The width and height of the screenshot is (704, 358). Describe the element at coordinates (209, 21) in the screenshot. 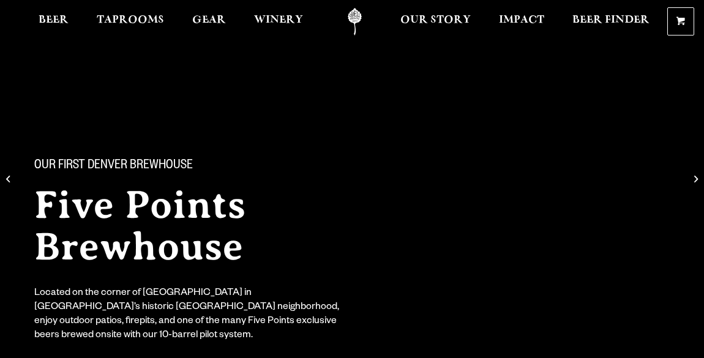

I see `a: Gear` at that location.